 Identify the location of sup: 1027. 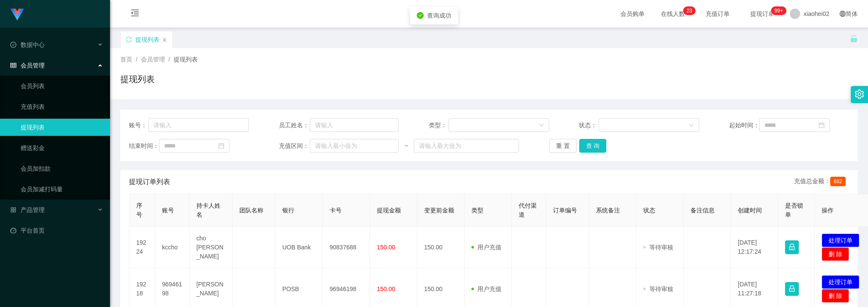
(779, 11).